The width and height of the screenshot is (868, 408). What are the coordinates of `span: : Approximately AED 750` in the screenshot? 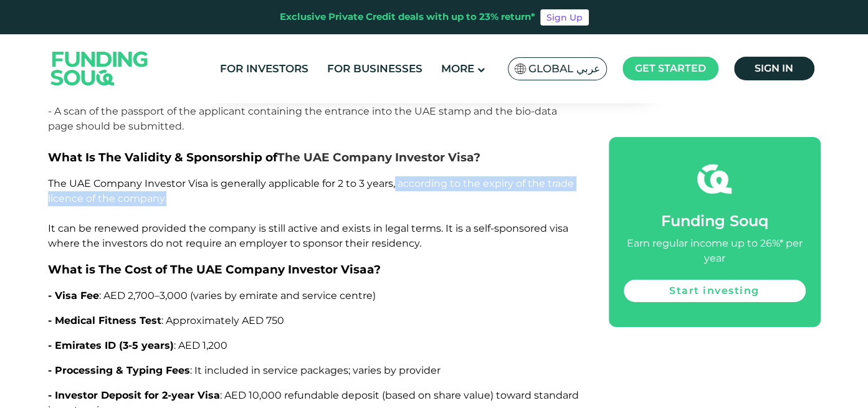 It's located at (222, 320).